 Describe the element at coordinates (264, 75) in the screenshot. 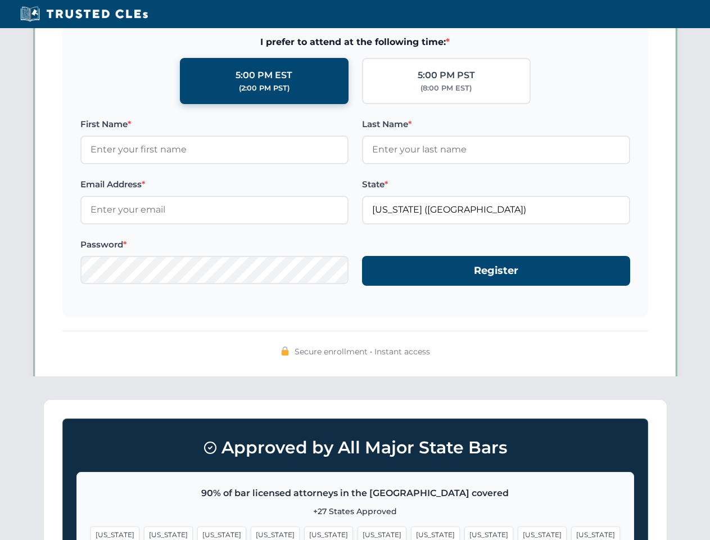

I see `div: 5:00 PM EST` at that location.